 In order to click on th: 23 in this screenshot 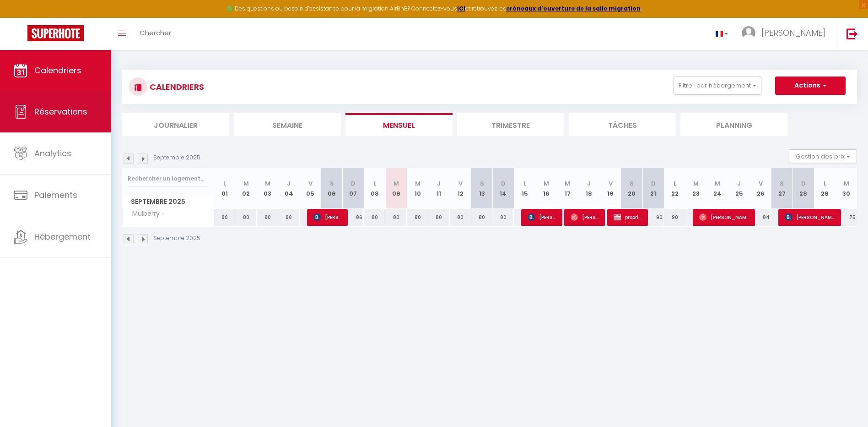, I will do `click(695, 188)`.